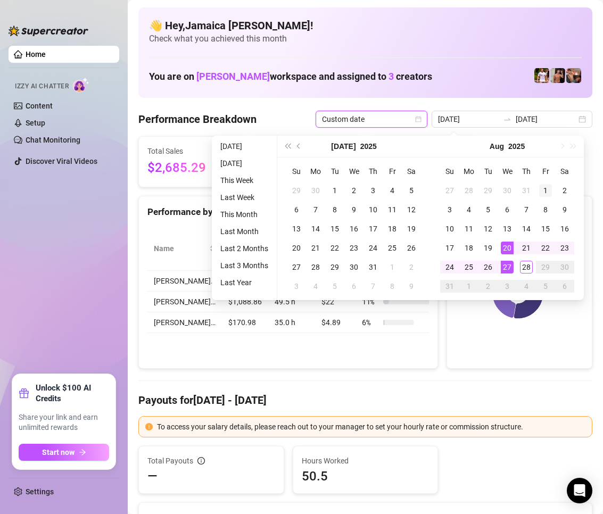  Describe the element at coordinates (373, 229) in the screenshot. I see `td: 2025-07-17` at that location.